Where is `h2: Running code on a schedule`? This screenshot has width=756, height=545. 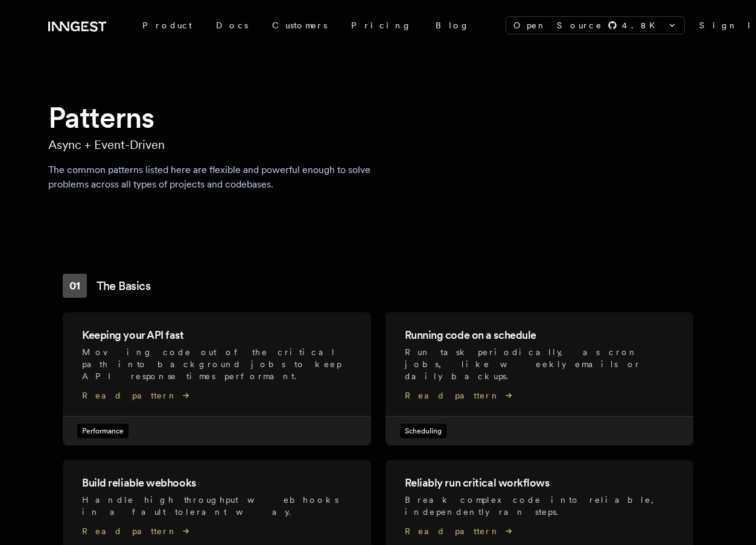 h2: Running code on a schedule is located at coordinates (539, 335).